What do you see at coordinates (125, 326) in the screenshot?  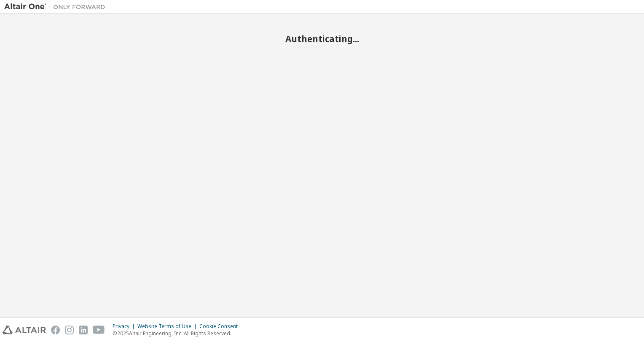 I see `div: Privacy` at bounding box center [125, 326].